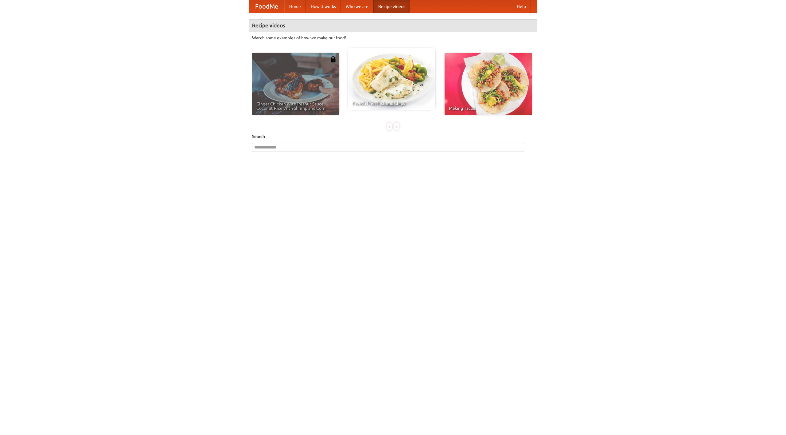  Describe the element at coordinates (333, 59) in the screenshot. I see `img: 483408.png` at that location.